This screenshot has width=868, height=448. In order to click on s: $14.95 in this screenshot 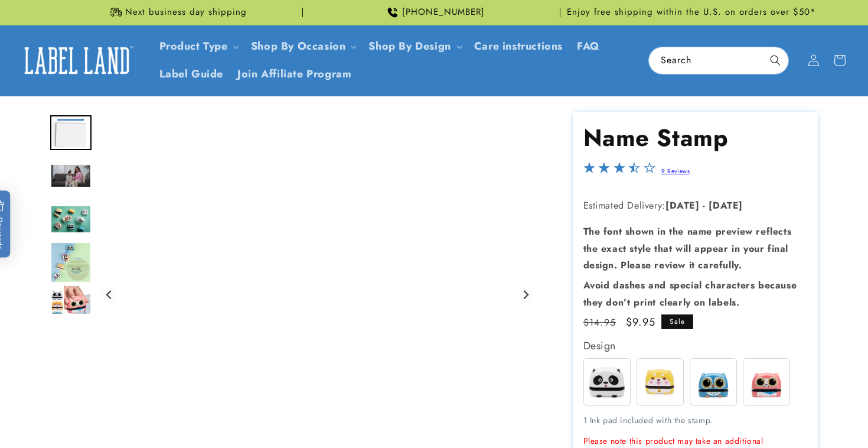, I will do `click(600, 322)`.